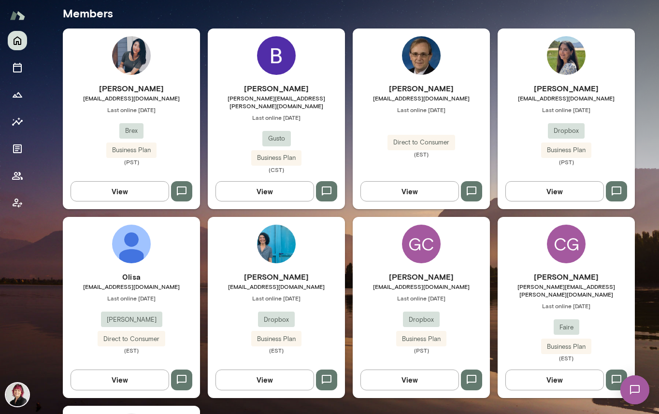 The width and height of the screenshot is (659, 414). I want to click on img: 0lisa, so click(131, 244).